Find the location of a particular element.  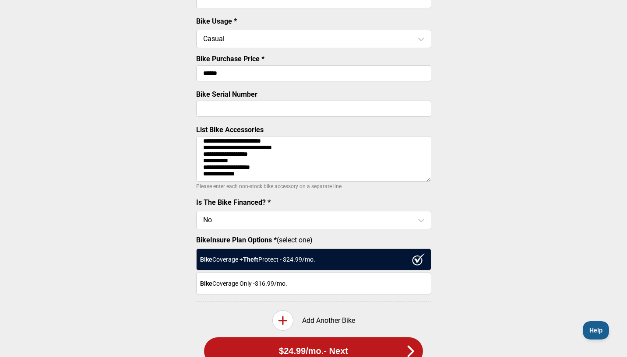

div: Coverage + Protect - $ 24.99 /mo. is located at coordinates (314, 260).